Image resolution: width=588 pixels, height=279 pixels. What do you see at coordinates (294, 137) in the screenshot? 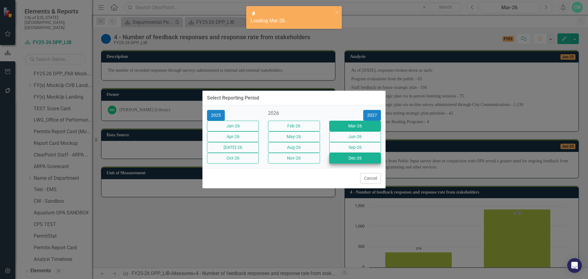
I see `button: May-26` at bounding box center [294, 137].